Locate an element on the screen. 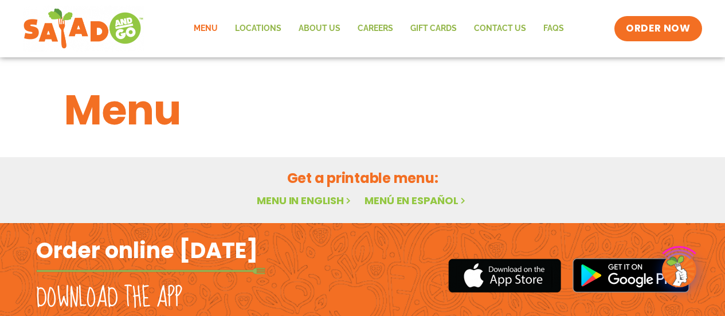 Image resolution: width=725 pixels, height=316 pixels. a: Careers is located at coordinates (375, 29).